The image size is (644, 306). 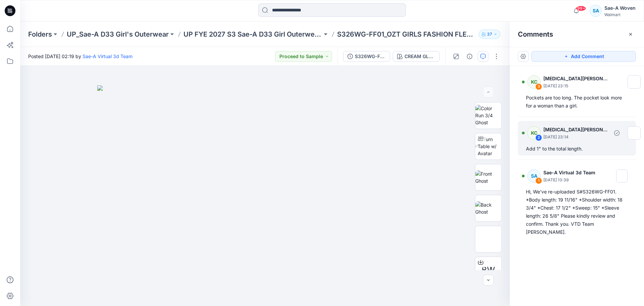 What do you see at coordinates (489, 146) in the screenshot?
I see `img: Turn Table w/ Avatar` at bounding box center [489, 146].